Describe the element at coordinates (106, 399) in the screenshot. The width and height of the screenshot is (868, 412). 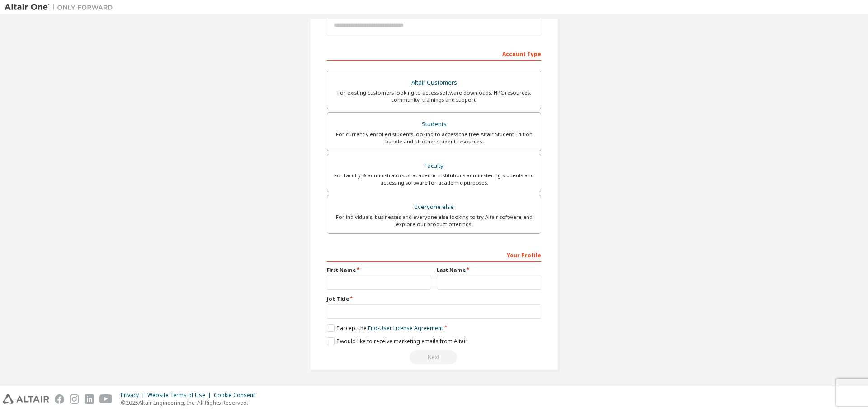
I see `img: youtube.svg` at that location.